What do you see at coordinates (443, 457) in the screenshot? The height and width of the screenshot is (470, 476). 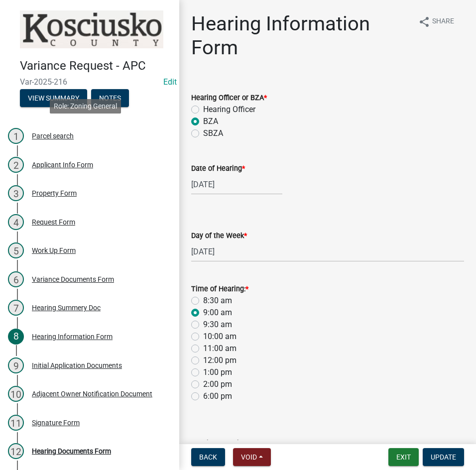 I see `span: Update` at bounding box center [443, 457].